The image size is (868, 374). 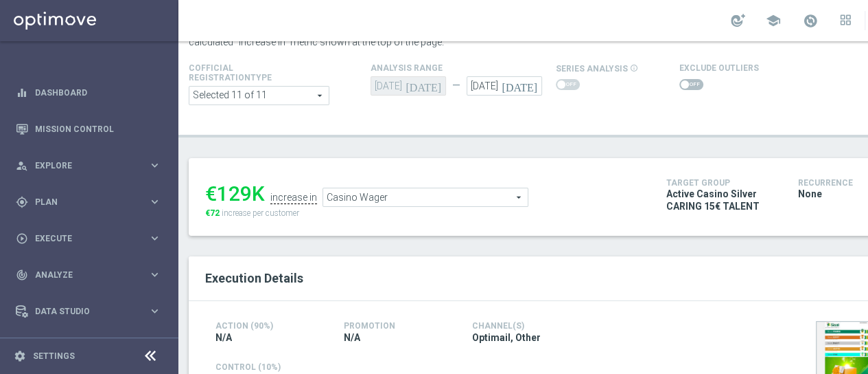 What do you see at coordinates (22, 166) in the screenshot?
I see `i: person_search` at bounding box center [22, 166].